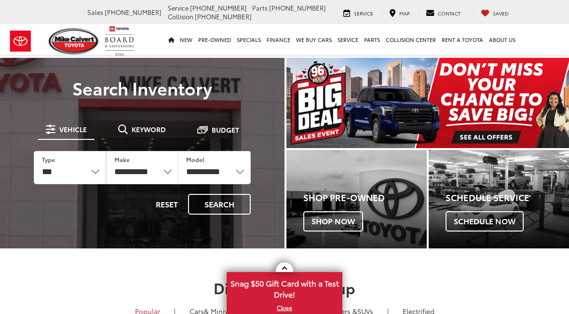 The image size is (569, 314). Describe the element at coordinates (428, 103) in the screenshot. I see `section: Carousel section with vehicle pictures - may contain disclaimers.` at that location.